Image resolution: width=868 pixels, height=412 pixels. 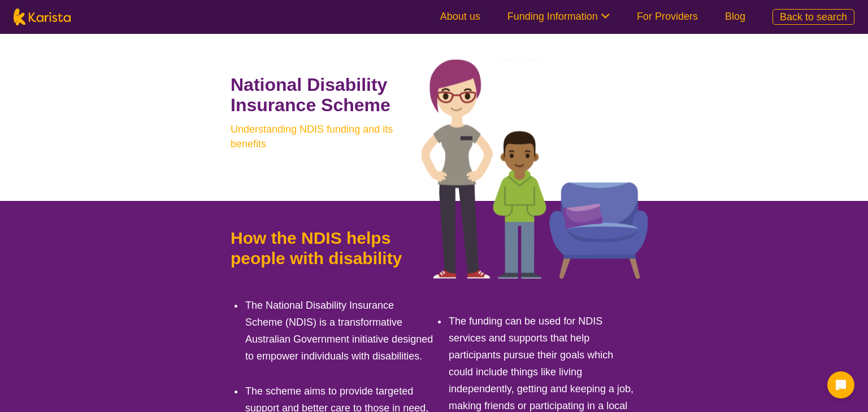 I want to click on b: Understanding NDIS funding and its benefits, so click(x=320, y=137).